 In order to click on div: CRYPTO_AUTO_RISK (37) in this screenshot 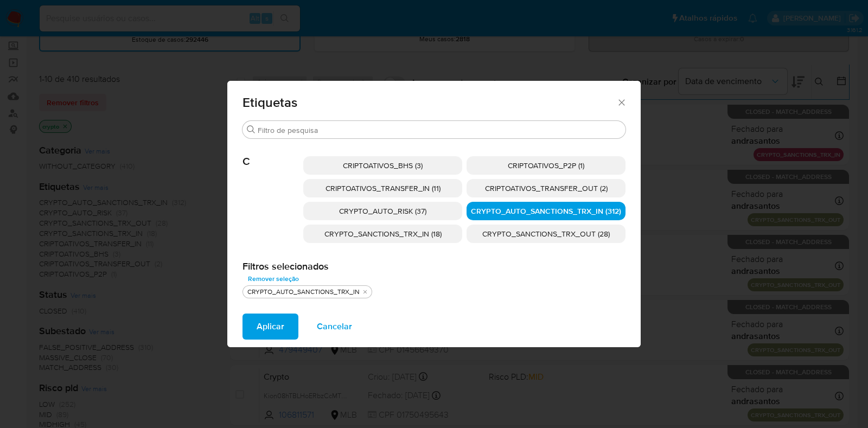, I will do `click(383, 211)`.